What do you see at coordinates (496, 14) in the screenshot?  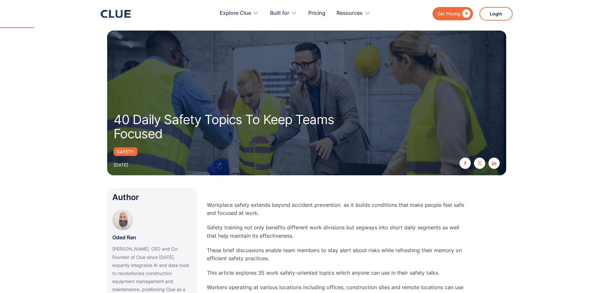 I see `a: Login` at bounding box center [496, 14].